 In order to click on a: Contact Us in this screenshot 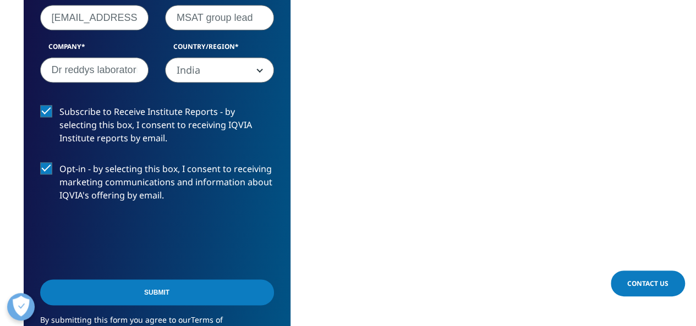, I will do `click(647, 283)`.